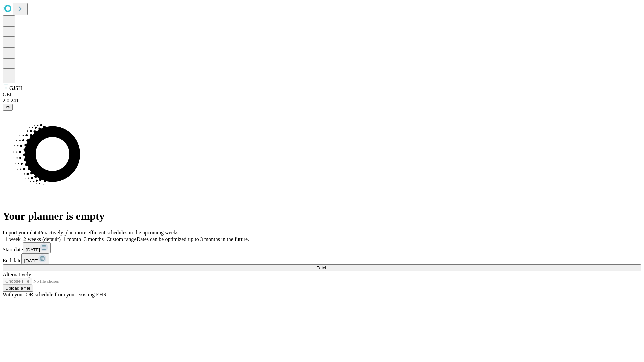 This screenshot has width=644, height=362. Describe the element at coordinates (16, 88) in the screenshot. I see `span: GJSH` at that location.